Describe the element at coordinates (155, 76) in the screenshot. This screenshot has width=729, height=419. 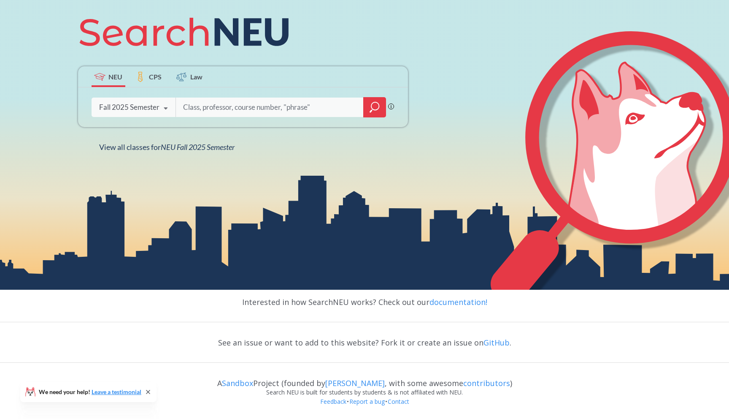
I see `span: CPS` at that location.